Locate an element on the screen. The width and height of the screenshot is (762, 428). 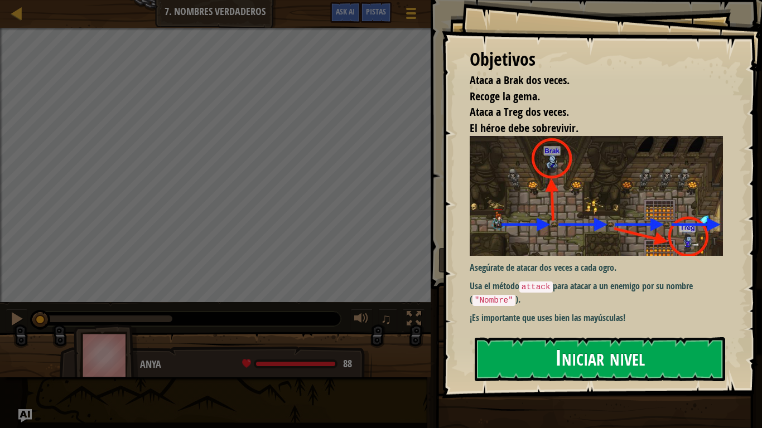
button: Iniciar nivel is located at coordinates (599, 359).